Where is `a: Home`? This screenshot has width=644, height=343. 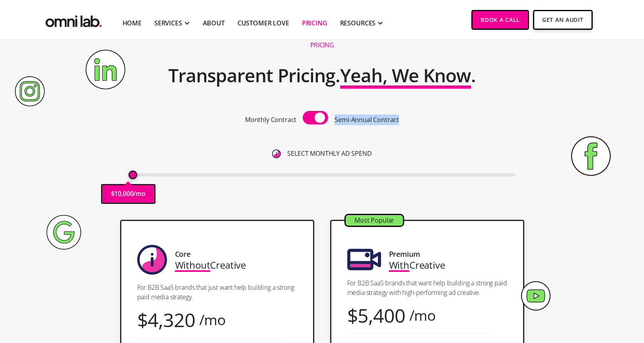 a: Home is located at coordinates (132, 24).